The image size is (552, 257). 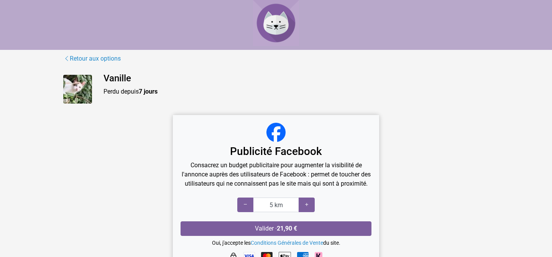 I want to click on h4: Vanille, so click(x=296, y=78).